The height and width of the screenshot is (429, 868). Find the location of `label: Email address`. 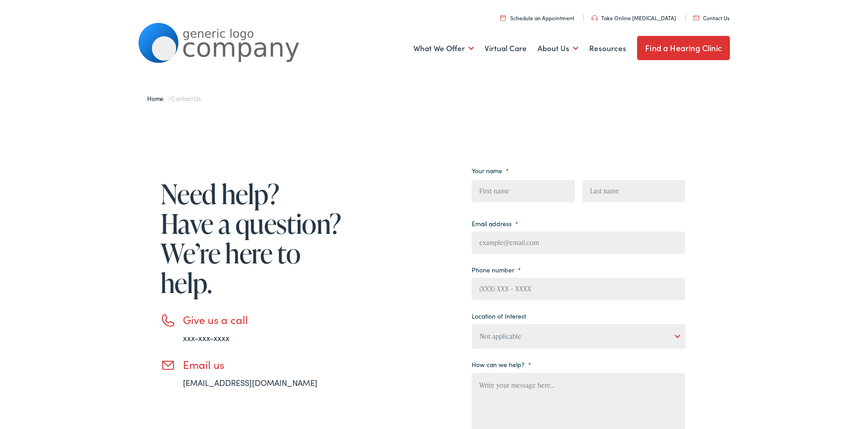

label: Email address is located at coordinates (495, 223).